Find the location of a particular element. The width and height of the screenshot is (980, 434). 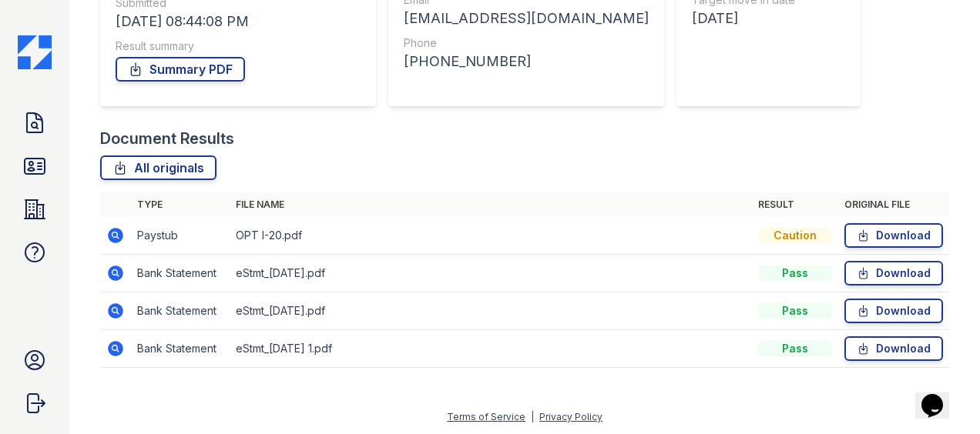

a: Terms of Service is located at coordinates (486, 416).